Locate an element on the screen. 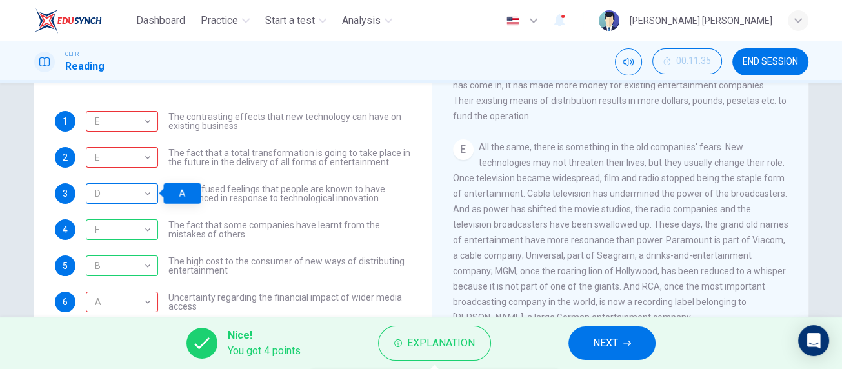 The width and height of the screenshot is (842, 369). div: Open Intercom Messenger is located at coordinates (813, 341).